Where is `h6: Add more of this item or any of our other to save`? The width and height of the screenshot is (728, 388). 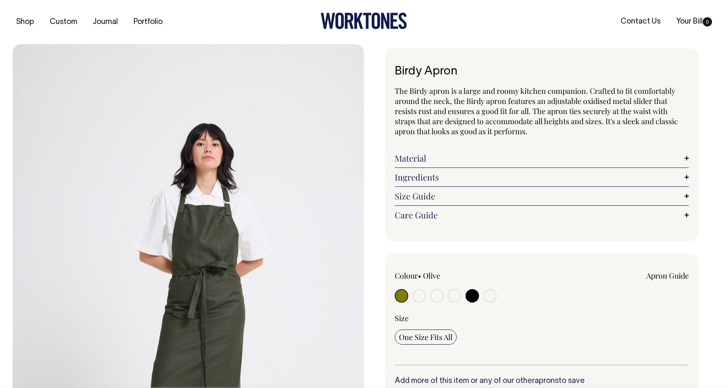 h6: Add more of this item or any of our other to save is located at coordinates (541, 381).